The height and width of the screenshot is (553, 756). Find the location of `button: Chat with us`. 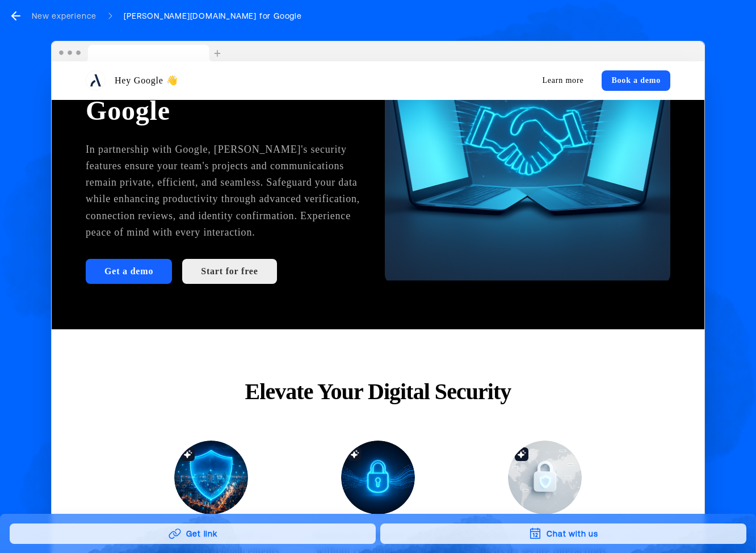

button: Chat with us is located at coordinates (563, 534).